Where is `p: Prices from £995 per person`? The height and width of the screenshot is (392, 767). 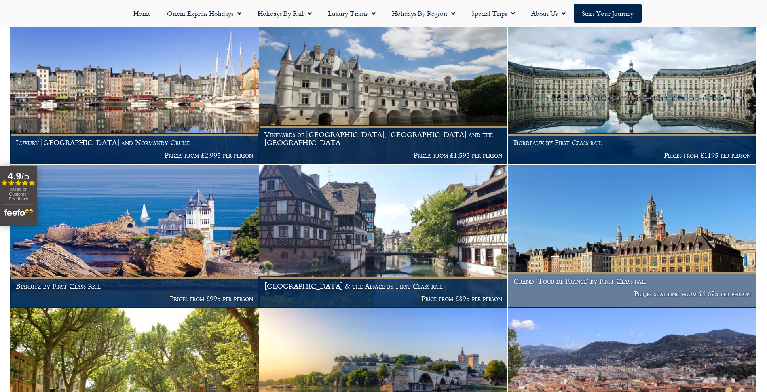 p: Prices from £995 per person is located at coordinates (135, 299).